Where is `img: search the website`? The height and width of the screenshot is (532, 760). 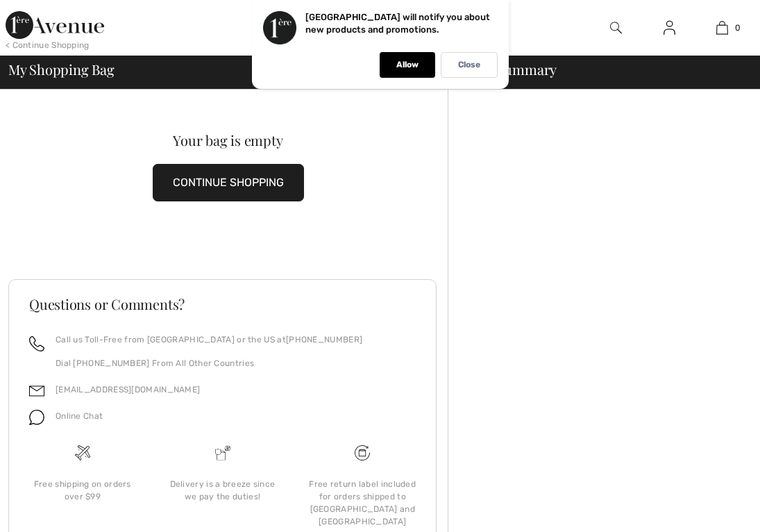
img: search the website is located at coordinates (616, 27).